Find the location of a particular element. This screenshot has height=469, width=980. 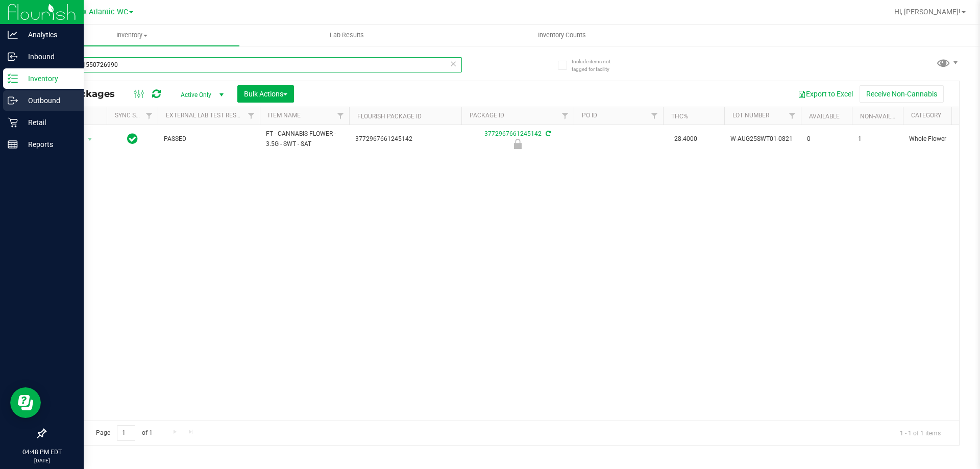

inline-svg: Inventory is located at coordinates (13, 79).